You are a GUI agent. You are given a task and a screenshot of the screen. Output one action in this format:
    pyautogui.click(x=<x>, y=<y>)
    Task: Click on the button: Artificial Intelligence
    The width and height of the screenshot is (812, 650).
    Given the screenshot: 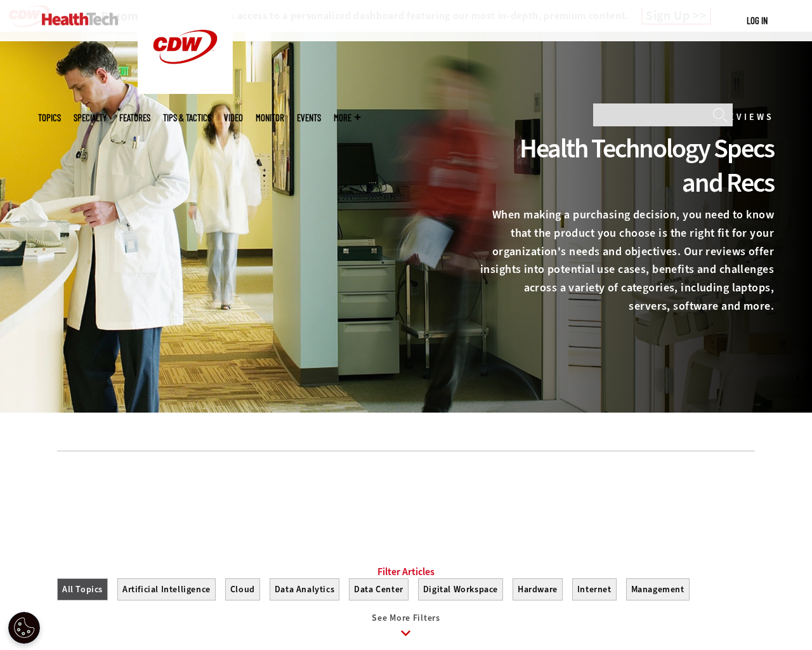 What is the action you would take?
    pyautogui.click(x=166, y=589)
    